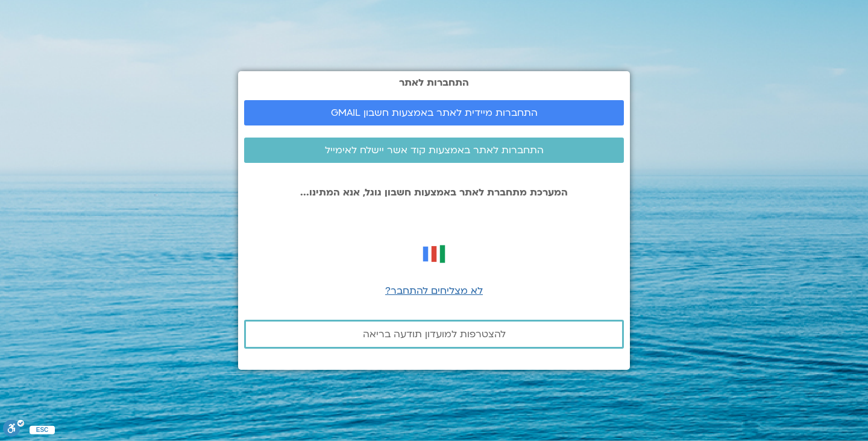  I want to click on span: להצטרפות למועדון תודעה בריאה, so click(434, 335).